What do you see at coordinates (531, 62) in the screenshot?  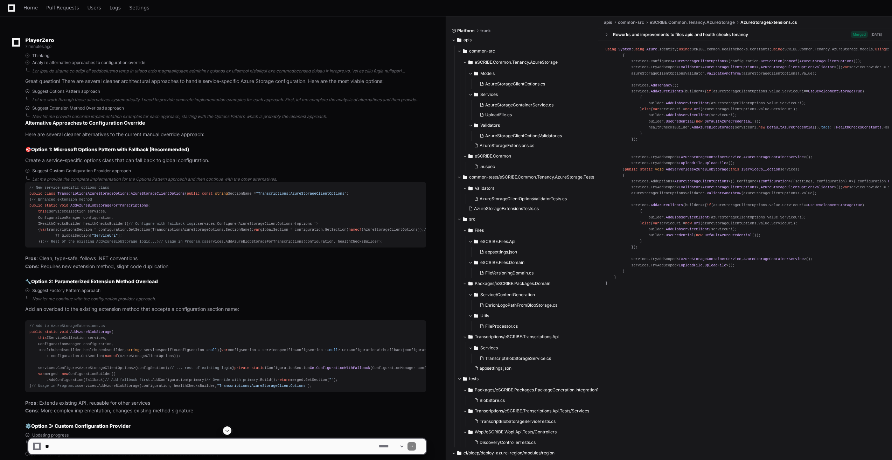 I see `button: eSCRIBE.Common.Tenancy.AzureStorage` at bounding box center [531, 62].